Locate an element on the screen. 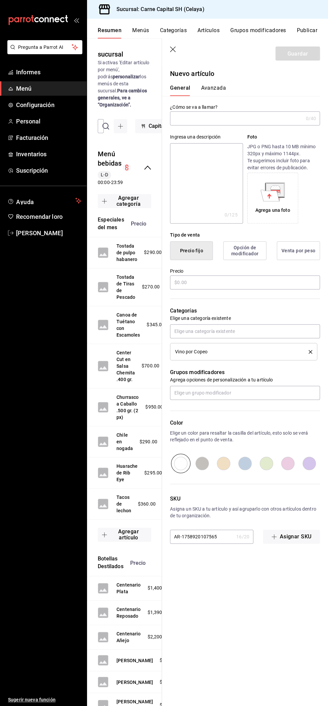 The width and height of the screenshot is (328, 706). font: Para cambios generales, ve a “Organización”. is located at coordinates (122, 98).